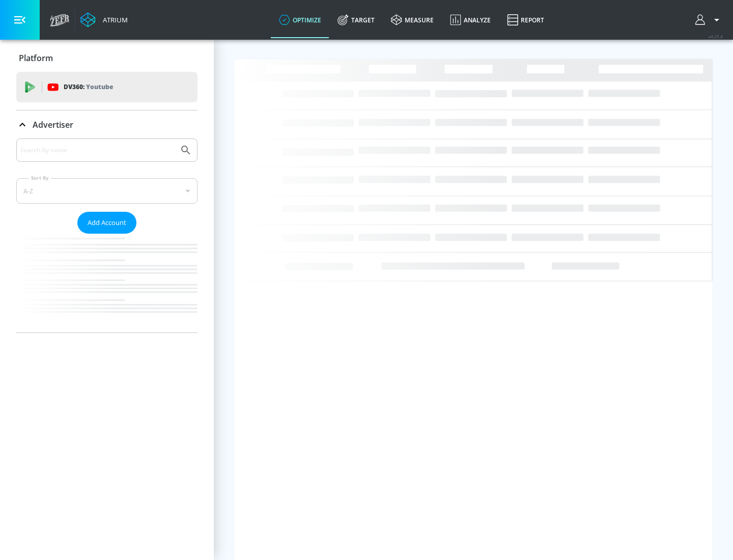 This screenshot has height=560, width=733. Describe the element at coordinates (39, 177) in the screenshot. I see `label: Sort By` at that location.